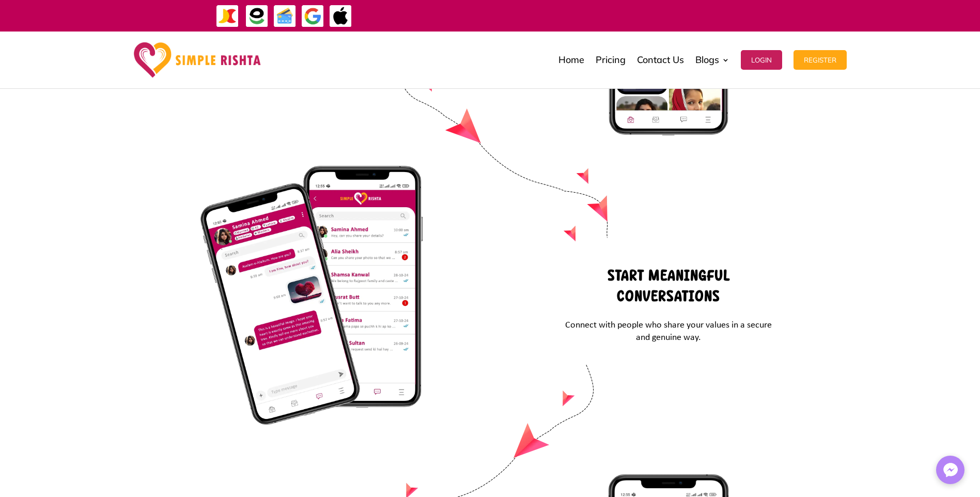 This screenshot has width=980, height=497. What do you see at coordinates (312, 16) in the screenshot?
I see `img: GooglePay-icon` at bounding box center [312, 16].